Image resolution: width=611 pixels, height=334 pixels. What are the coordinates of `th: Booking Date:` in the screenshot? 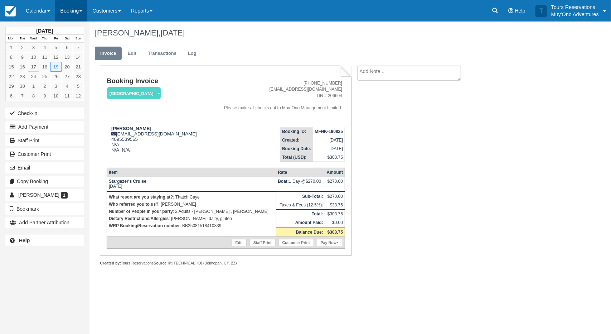 It's located at (297, 149).